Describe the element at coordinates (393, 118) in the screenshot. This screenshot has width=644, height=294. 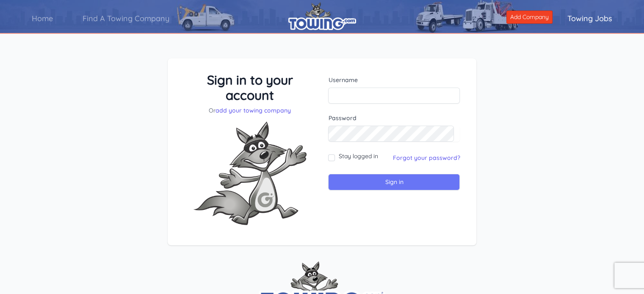
I see `label: Password` at that location.